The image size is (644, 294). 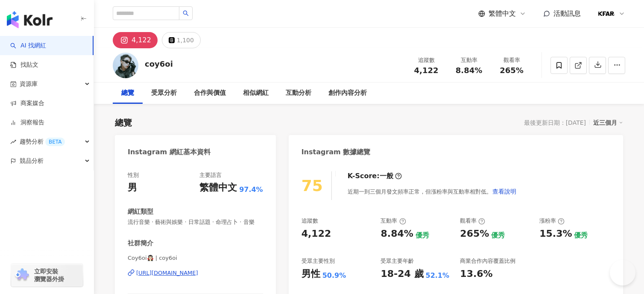 I want to click on span: Coy6oi🧛🏻 | coy6oi, so click(x=195, y=257).